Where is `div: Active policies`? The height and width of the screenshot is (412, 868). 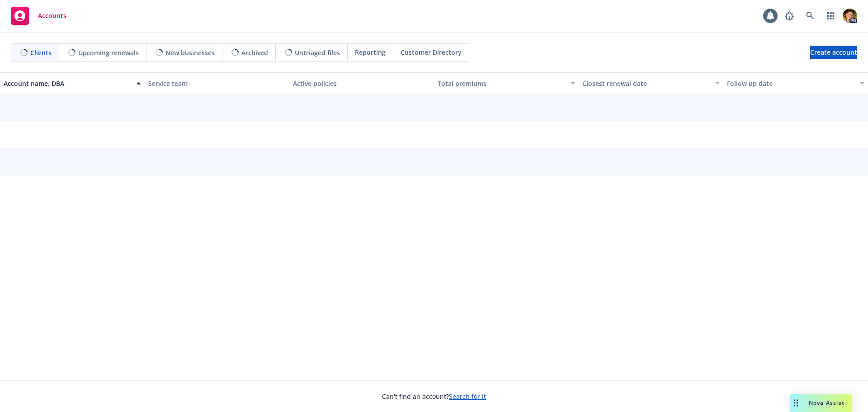
div: Active policies is located at coordinates (362, 83).